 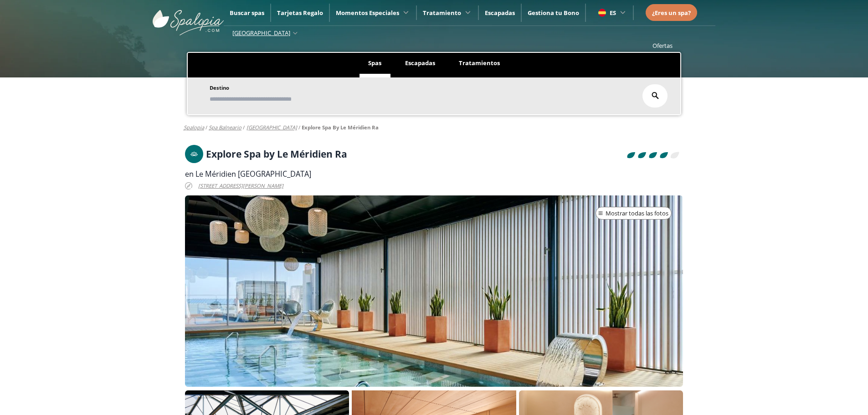 I want to click on span: Gestiona tu Bono, so click(x=553, y=13).